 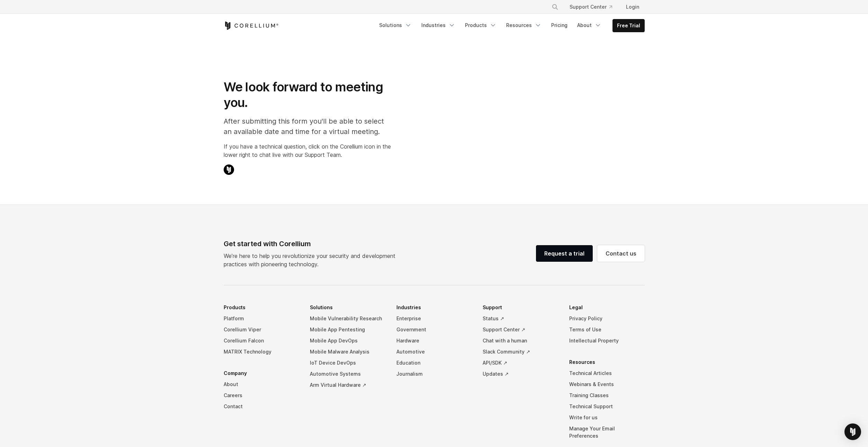 What do you see at coordinates (434, 374) in the screenshot?
I see `a: Journalism` at bounding box center [434, 374].